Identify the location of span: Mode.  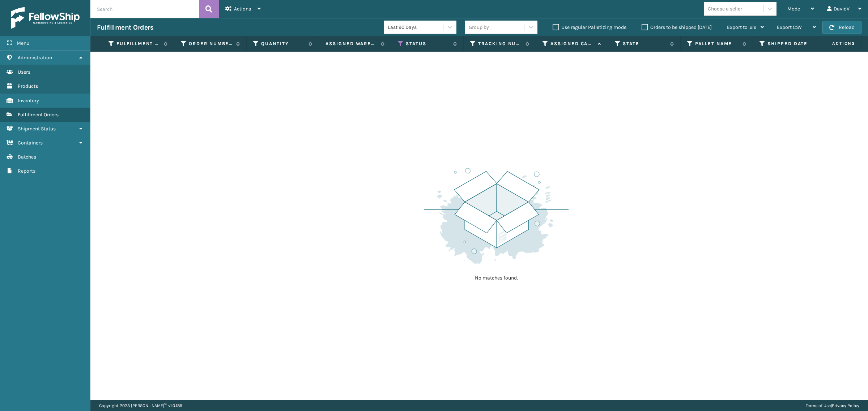
(793, 8).